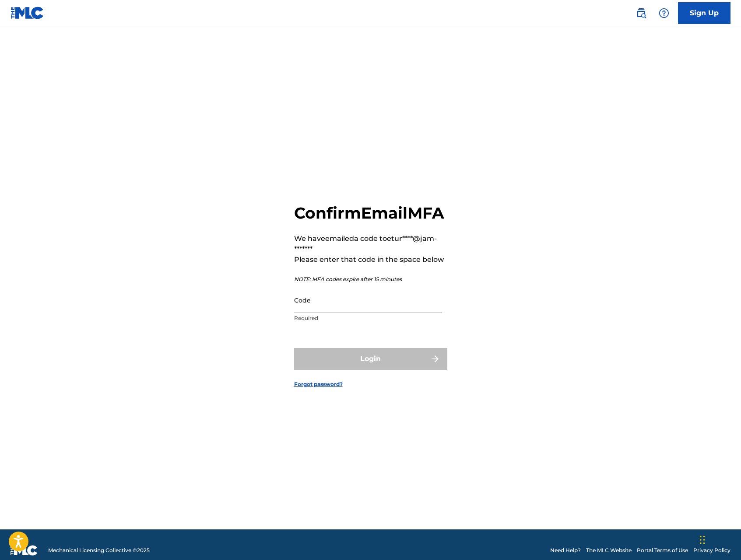 The width and height of the screenshot is (741, 560). Describe the element at coordinates (368, 318) in the screenshot. I see `p: Required` at that location.